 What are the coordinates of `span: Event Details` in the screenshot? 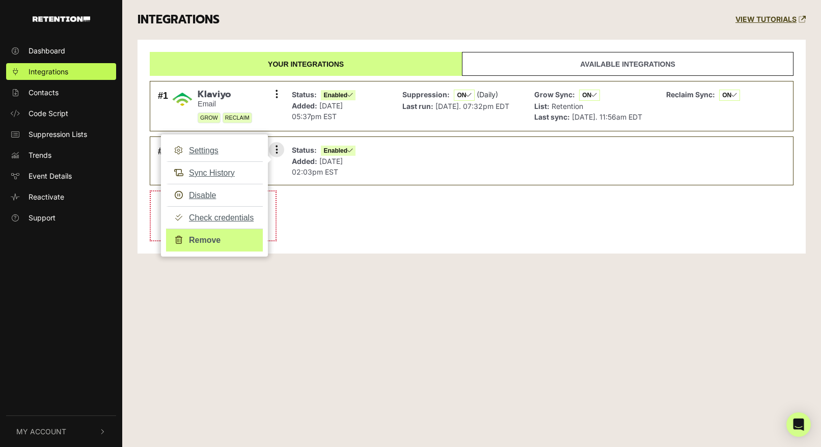 It's located at (50, 176).